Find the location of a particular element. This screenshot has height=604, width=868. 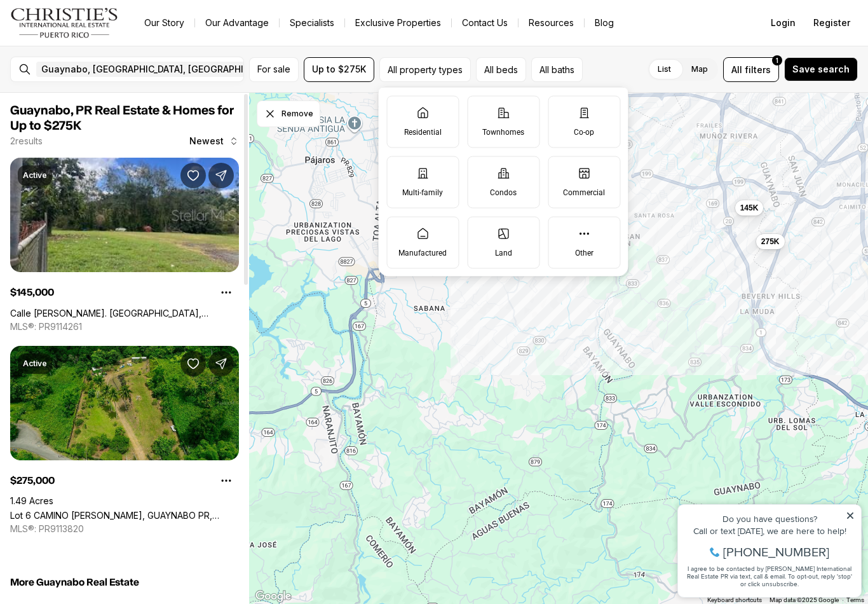

a: Resources is located at coordinates (551, 23).